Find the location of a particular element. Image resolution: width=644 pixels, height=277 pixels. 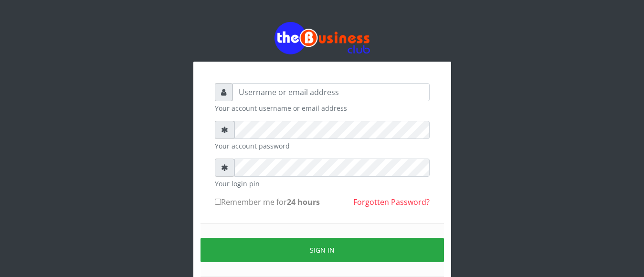

small: Your account password is located at coordinates (322, 146).